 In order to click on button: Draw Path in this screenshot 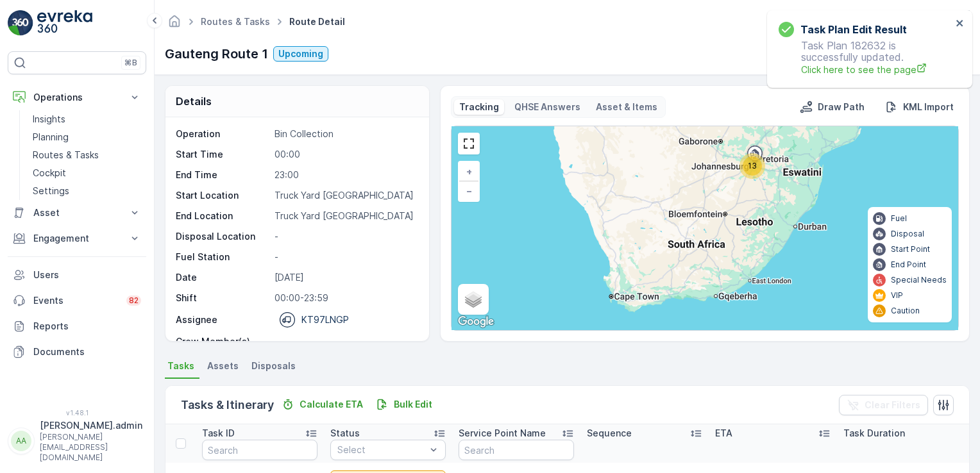, I will do `click(832, 107)`.